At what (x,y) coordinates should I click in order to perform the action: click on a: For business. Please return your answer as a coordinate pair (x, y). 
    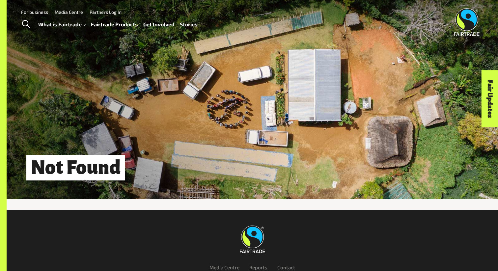
    Looking at the image, I should click on (35, 12).